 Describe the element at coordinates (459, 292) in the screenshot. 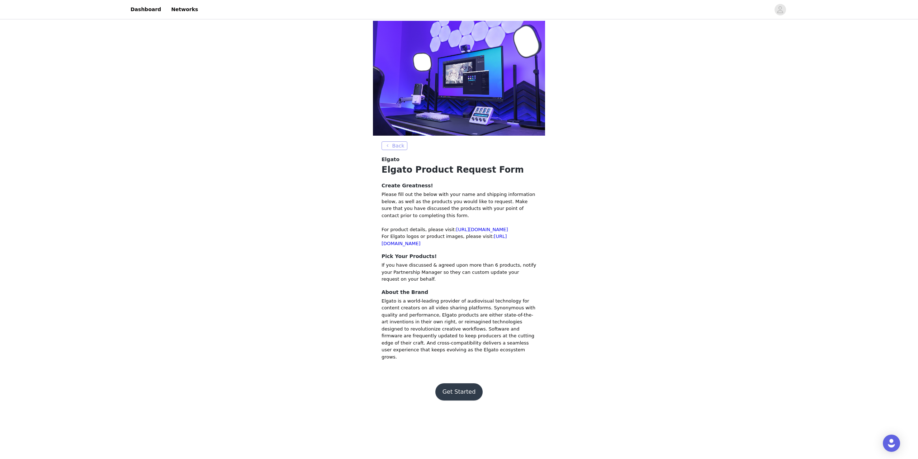

I see `h4: About the Brand` at that location.